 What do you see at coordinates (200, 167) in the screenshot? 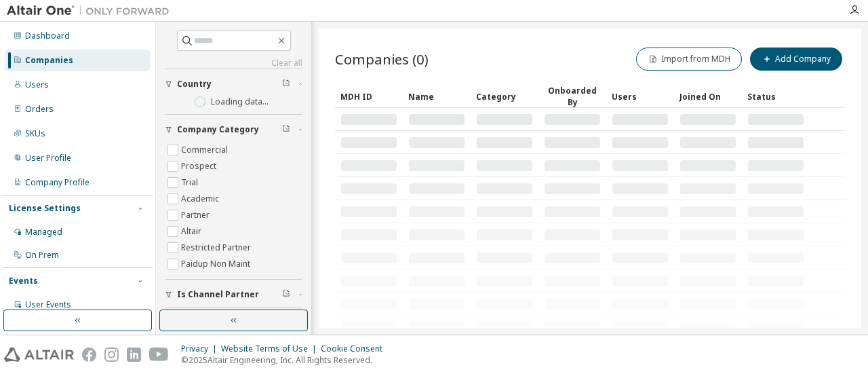
I see `label: Prospect` at bounding box center [200, 167].